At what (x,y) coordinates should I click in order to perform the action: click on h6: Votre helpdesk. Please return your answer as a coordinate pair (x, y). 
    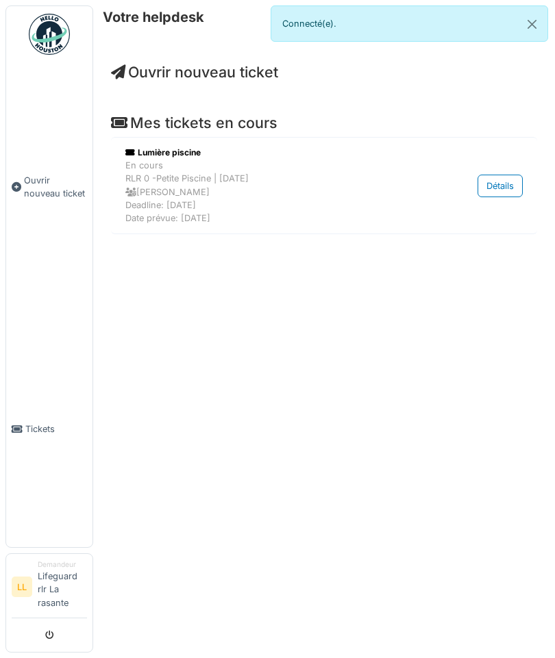
    Looking at the image, I should click on (153, 17).